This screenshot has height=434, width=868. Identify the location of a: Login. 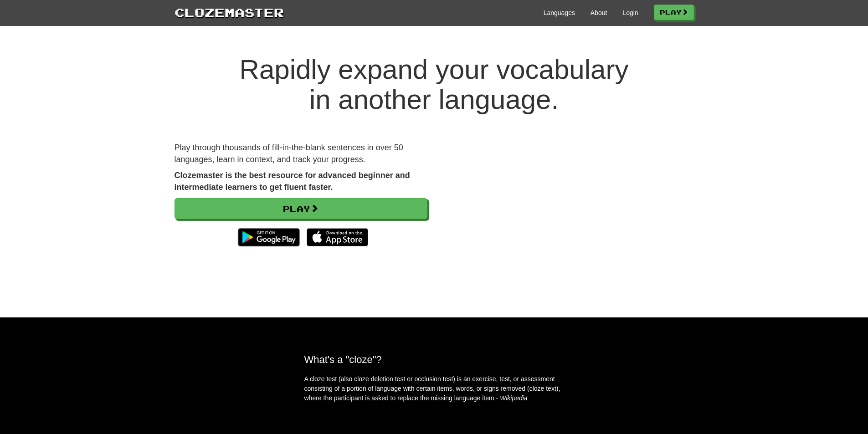
(630, 13).